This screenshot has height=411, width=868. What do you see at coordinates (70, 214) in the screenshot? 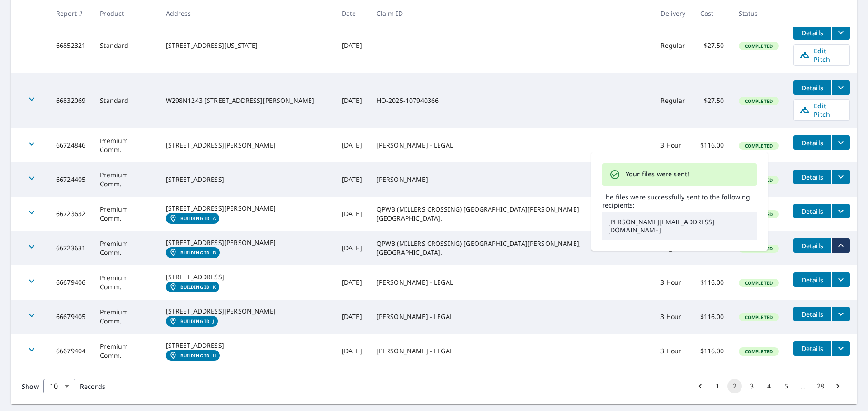
I see `td: 66723632` at bounding box center [70, 214].